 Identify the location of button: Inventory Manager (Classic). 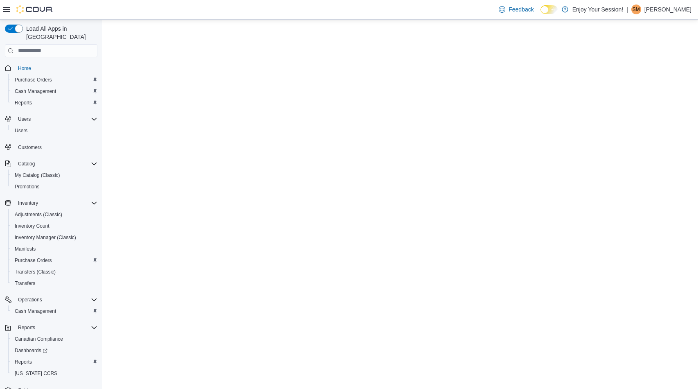
(54, 237).